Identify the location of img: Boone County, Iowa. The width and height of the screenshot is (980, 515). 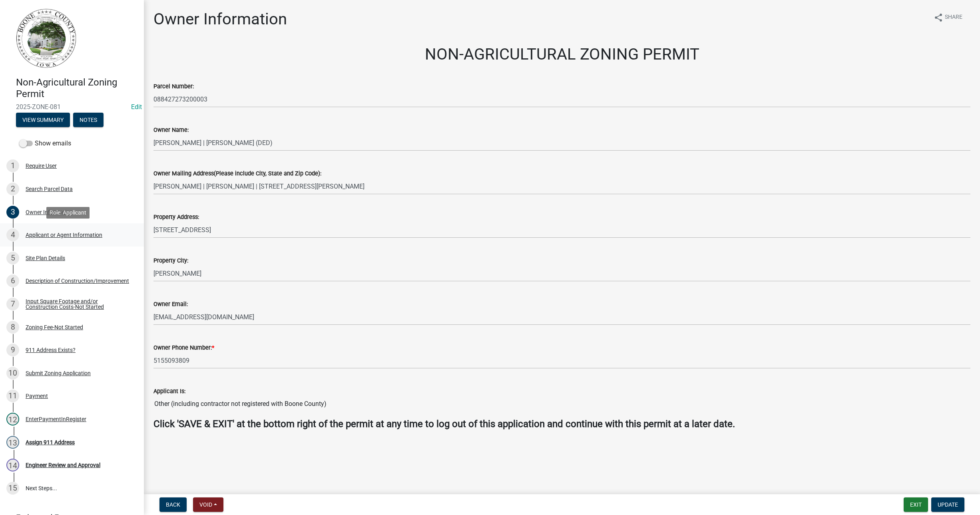
(47, 38).